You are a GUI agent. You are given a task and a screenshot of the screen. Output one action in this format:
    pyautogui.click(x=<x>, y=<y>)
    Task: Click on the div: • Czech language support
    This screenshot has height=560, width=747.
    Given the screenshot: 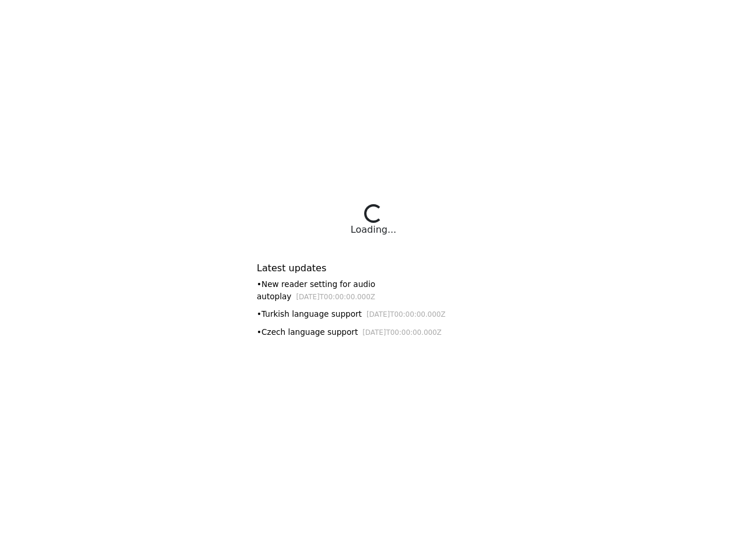 What is the action you would take?
    pyautogui.click(x=374, y=332)
    